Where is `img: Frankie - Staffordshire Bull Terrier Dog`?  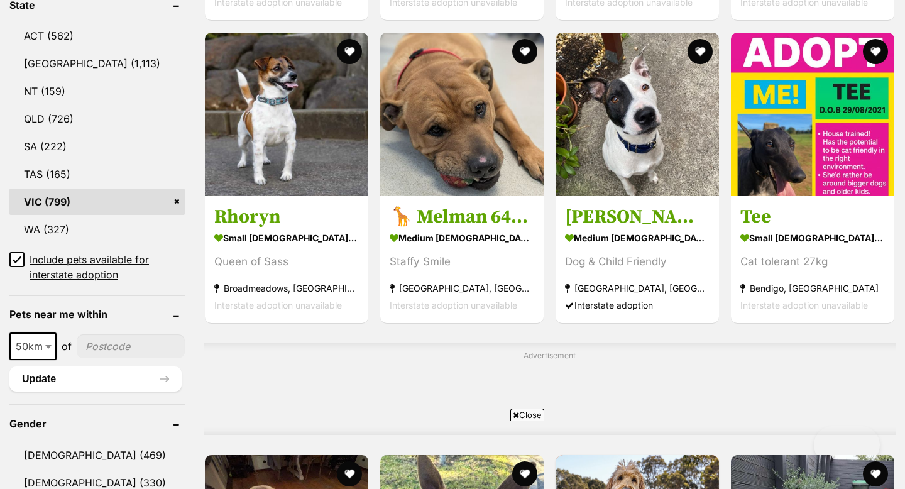
img: Frankie - Staffordshire Bull Terrier Dog is located at coordinates (637, 114).